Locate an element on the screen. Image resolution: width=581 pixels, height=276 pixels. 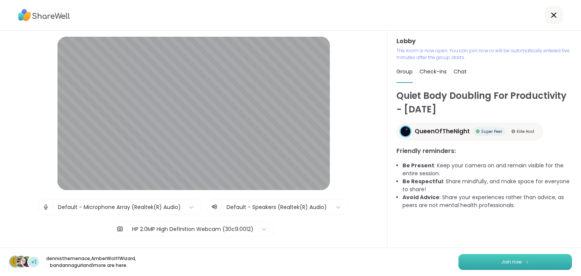
span: +1 is located at coordinates (34, 262).